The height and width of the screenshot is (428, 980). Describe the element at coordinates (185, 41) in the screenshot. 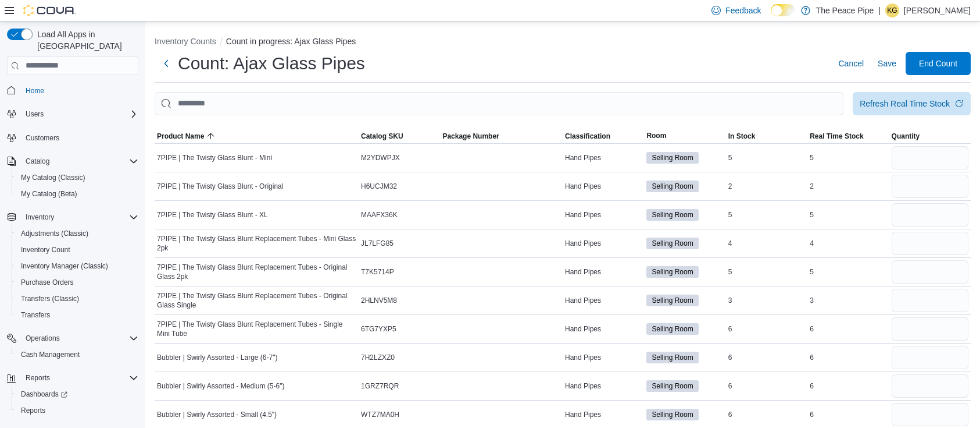

I see `button: Inventory Counts` at that location.